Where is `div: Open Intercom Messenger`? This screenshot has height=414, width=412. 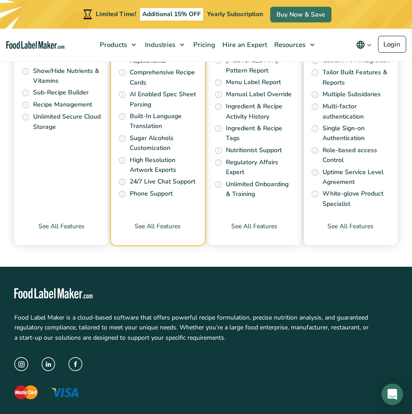 div: Open Intercom Messenger is located at coordinates (392, 394).